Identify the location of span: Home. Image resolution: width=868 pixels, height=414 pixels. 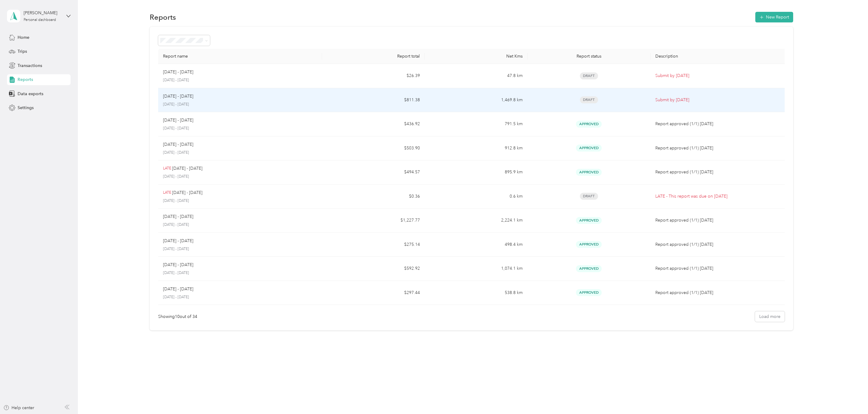
(23, 37).